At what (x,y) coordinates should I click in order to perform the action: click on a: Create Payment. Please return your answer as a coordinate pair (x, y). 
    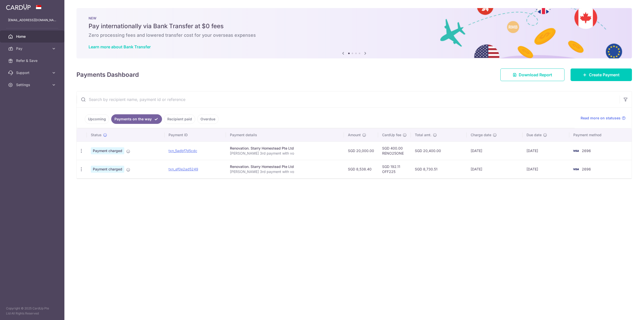
    Looking at the image, I should click on (601, 74).